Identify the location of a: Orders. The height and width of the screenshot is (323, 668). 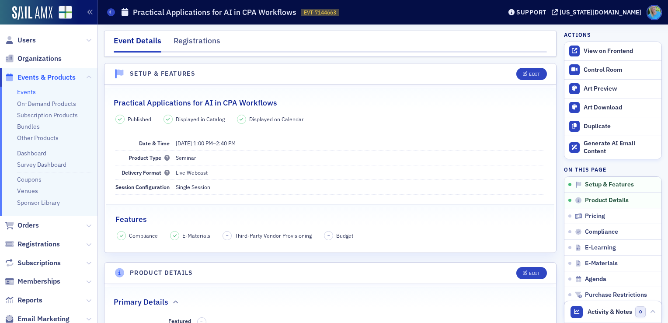
(22, 225).